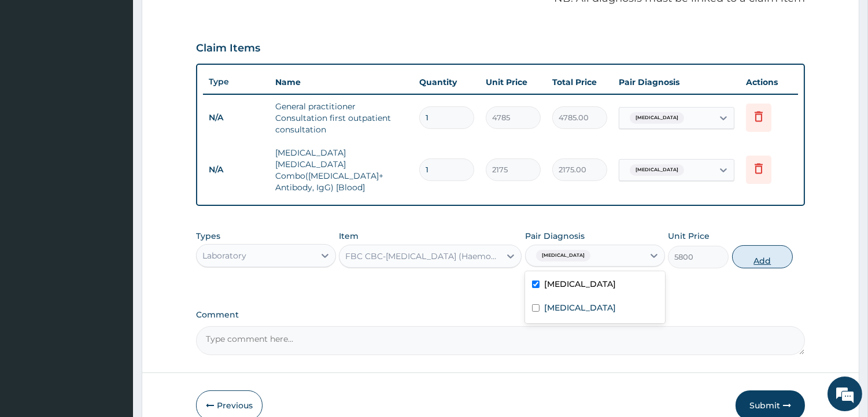  I want to click on th: Pair Diagnosis, so click(676, 82).